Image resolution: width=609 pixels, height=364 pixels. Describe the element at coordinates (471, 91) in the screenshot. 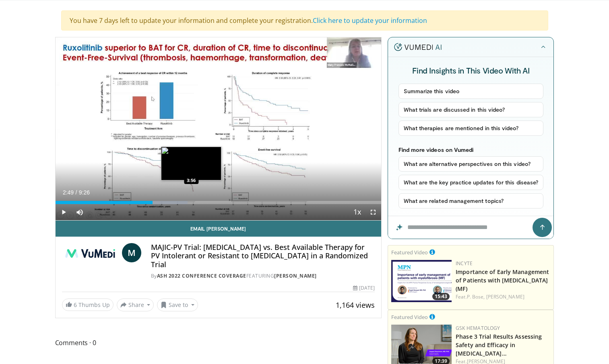

I see `button: Summarize this video` at that location.